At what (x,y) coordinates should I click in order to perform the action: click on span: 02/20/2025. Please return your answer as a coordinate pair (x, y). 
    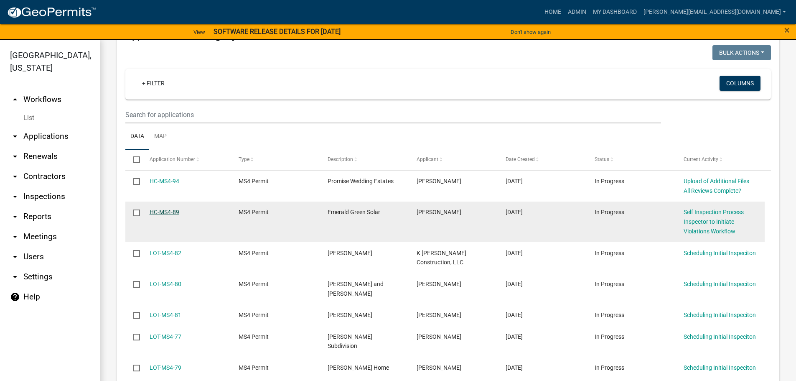
    Looking at the image, I should click on (514, 336).